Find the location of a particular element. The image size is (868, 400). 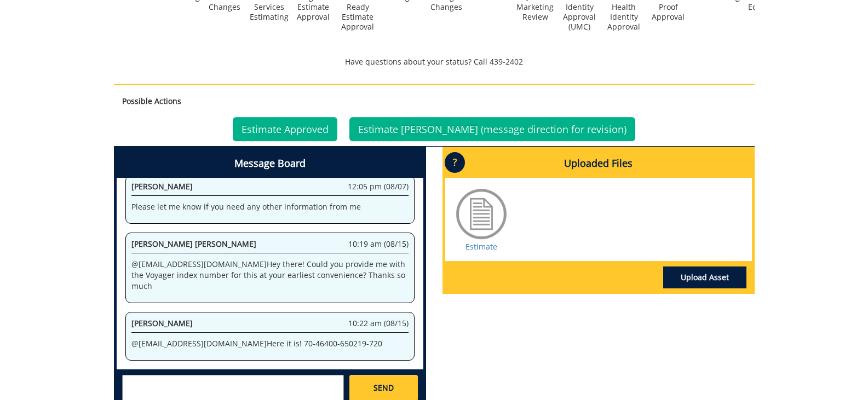

a: Estimate Approved is located at coordinates (285, 129).